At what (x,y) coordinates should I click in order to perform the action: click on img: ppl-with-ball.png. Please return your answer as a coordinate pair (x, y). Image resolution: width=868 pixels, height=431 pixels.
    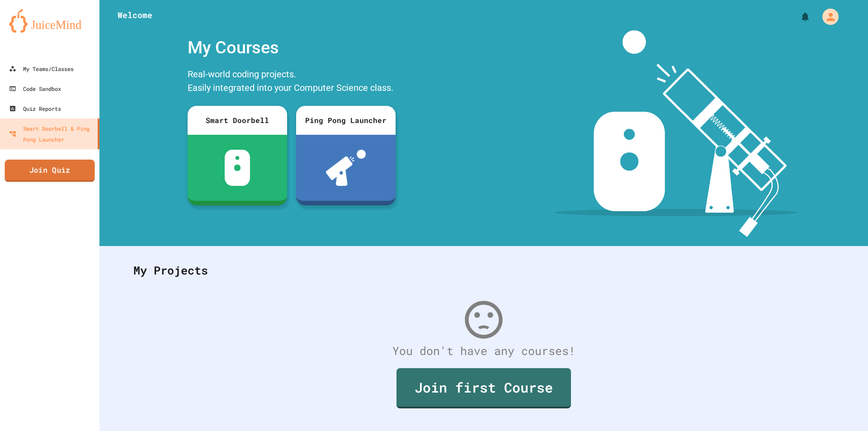
    Looking at the image, I should click on (346, 168).